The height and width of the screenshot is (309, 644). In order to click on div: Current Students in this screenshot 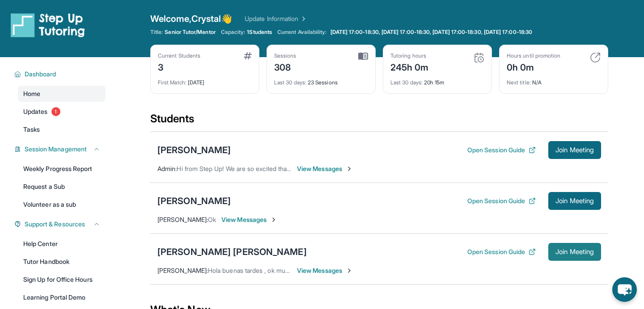, I will do `click(179, 56)`.